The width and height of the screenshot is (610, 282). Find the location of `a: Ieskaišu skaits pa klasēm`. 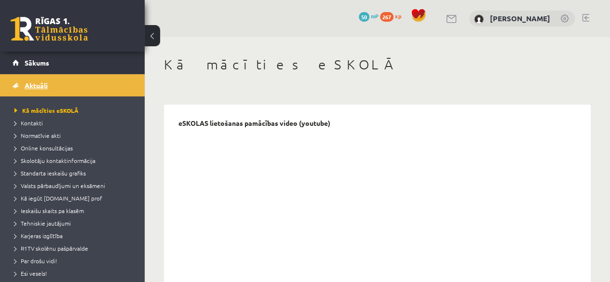

a: Ieskaišu skaits pa klasēm is located at coordinates (75, 211).